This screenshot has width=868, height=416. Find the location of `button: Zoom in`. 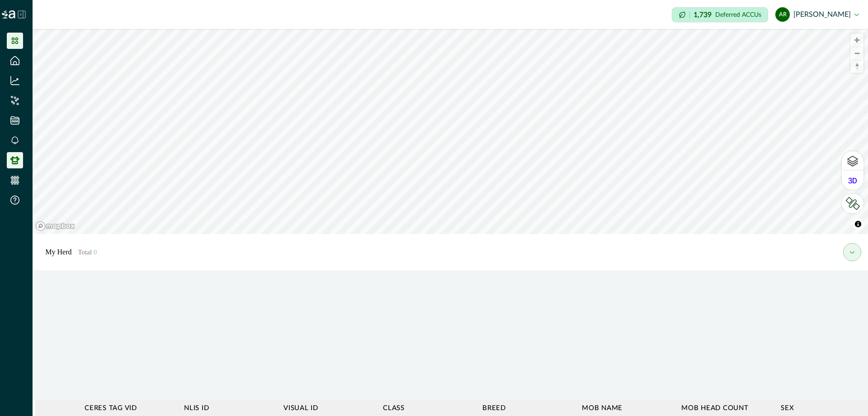

button: Zoom in is located at coordinates (857, 40).